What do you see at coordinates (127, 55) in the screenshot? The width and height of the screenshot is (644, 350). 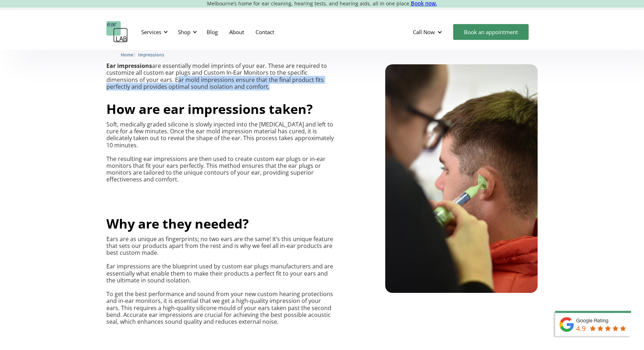 I see `span: Home` at bounding box center [127, 55].